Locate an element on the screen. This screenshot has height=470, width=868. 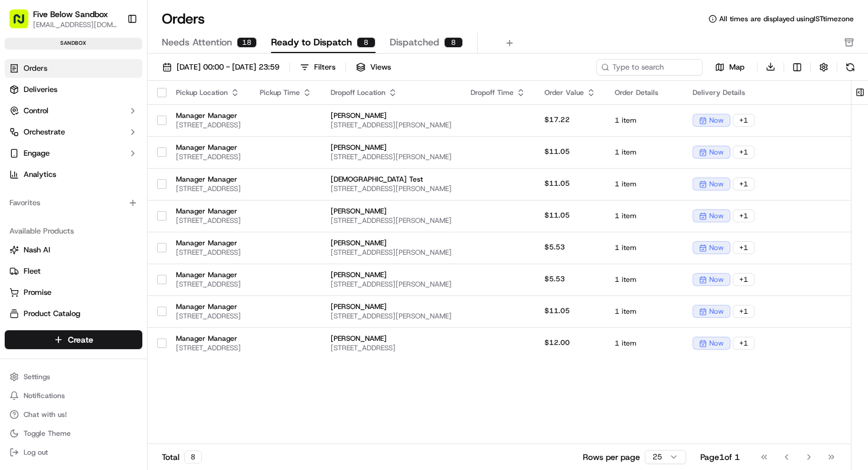
p: Rows per page is located at coordinates (611, 457).